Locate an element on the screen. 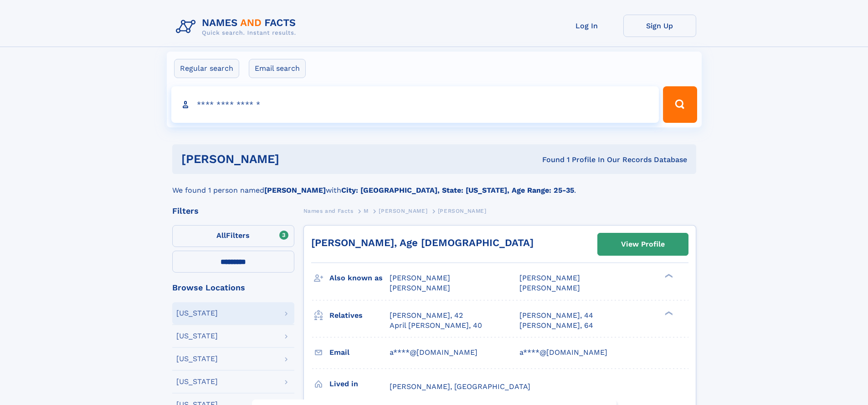 The height and width of the screenshot is (405, 868). a: Names and Facts is located at coordinates (329, 211).